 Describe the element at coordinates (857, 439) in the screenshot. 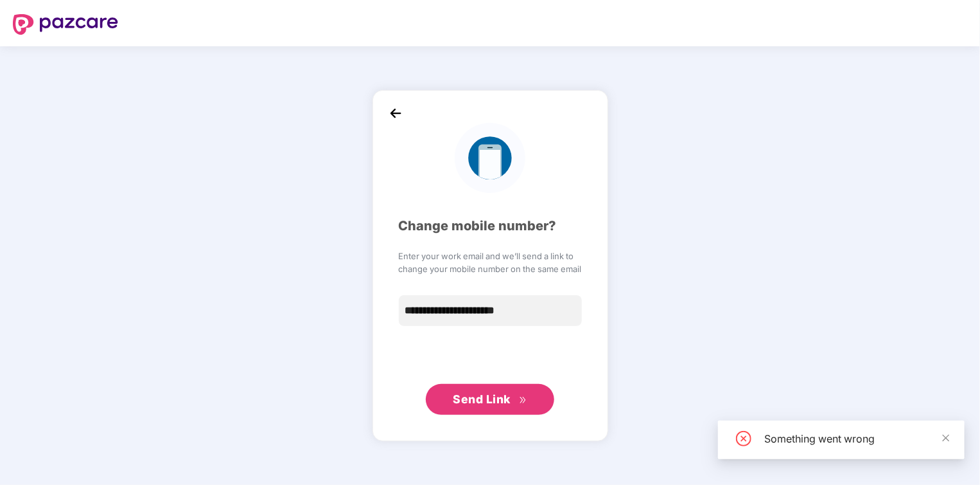

I see `div: Something went wrong` at that location.